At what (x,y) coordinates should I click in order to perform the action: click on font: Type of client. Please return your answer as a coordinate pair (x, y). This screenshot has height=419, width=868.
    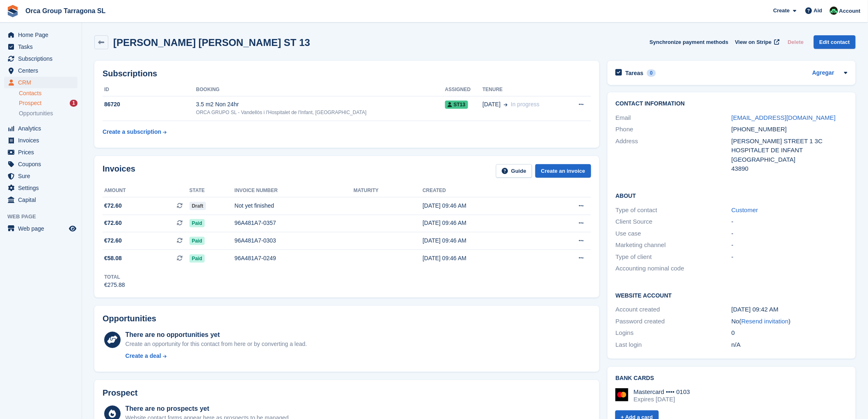
    Looking at the image, I should click on (634, 256).